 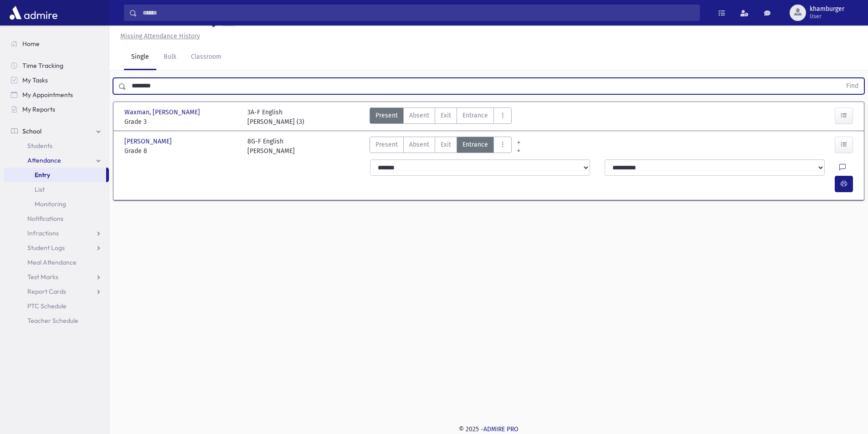 I want to click on span: School, so click(x=32, y=131).